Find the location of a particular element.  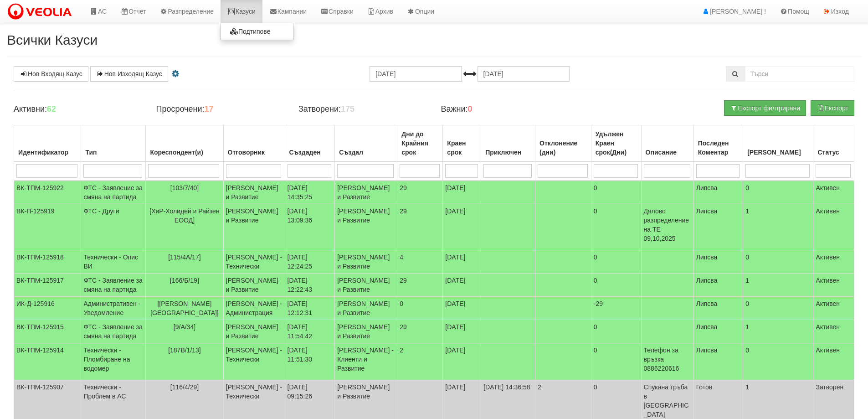

div: Описание is located at coordinates (668, 153).